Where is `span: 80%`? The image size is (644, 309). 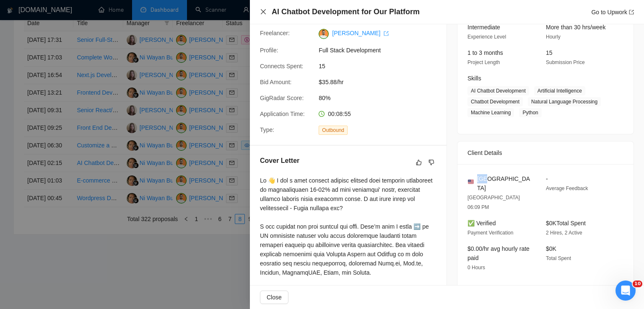 span: 80% is located at coordinates (381, 98).